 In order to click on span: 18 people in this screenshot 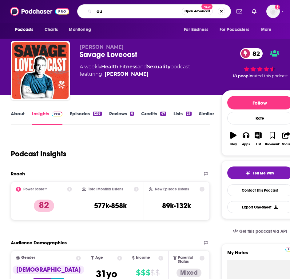, I will do `click(242, 76)`.